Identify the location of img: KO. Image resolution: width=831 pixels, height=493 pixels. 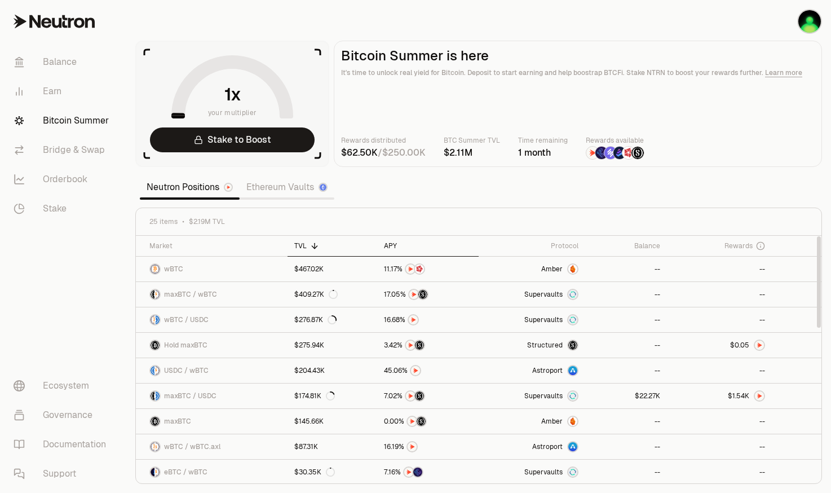
(810, 21).